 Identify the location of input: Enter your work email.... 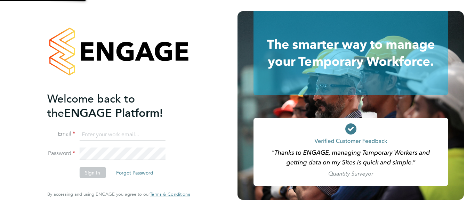
(122, 135).